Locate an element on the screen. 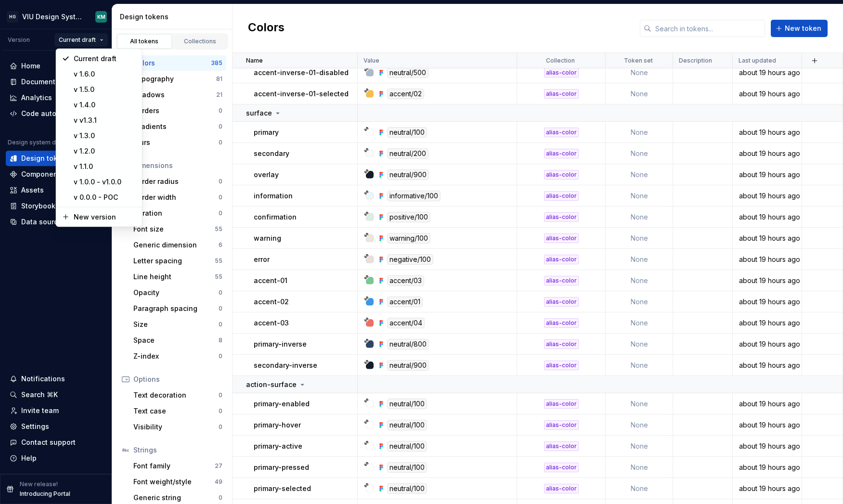  div: v 1.4.0 is located at coordinates (105, 105).